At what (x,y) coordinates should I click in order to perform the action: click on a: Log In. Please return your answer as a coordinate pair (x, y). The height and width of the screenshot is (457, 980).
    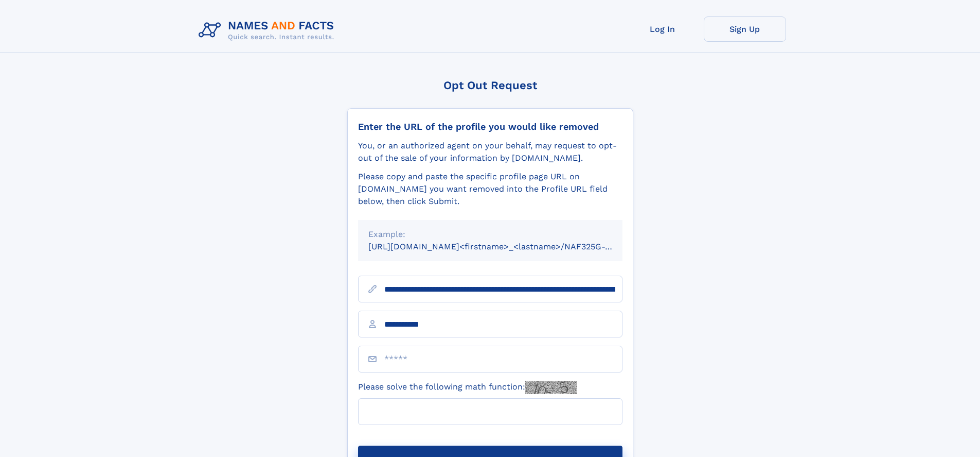
    Looking at the image, I should click on (663, 29).